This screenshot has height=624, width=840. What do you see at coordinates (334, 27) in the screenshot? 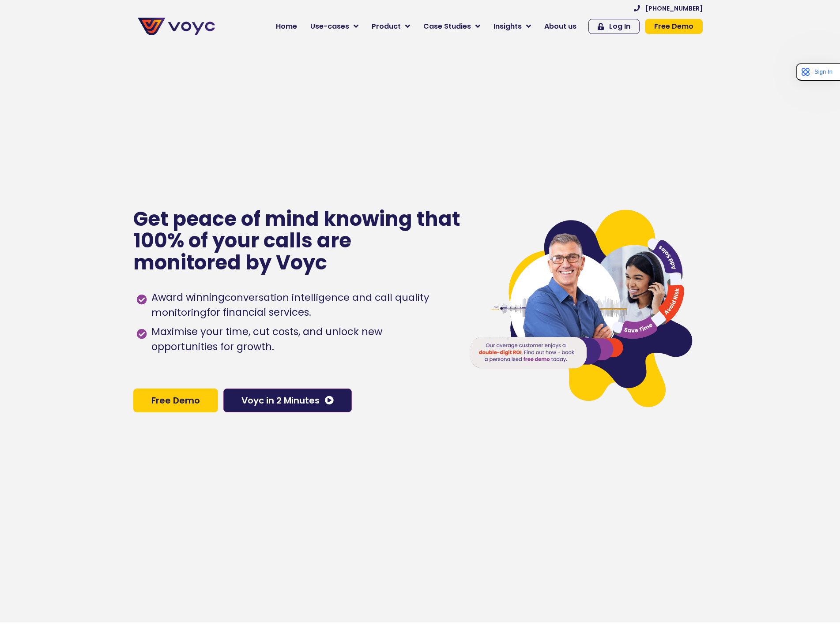
I see `a: Use-cases` at bounding box center [334, 27].